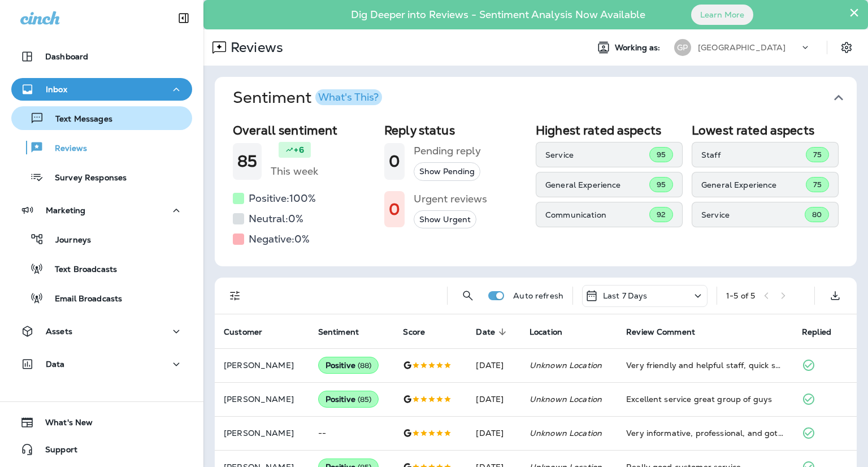 The width and height of the screenshot is (868, 467). What do you see at coordinates (854, 12) in the screenshot?
I see `button: Close` at bounding box center [854, 12].